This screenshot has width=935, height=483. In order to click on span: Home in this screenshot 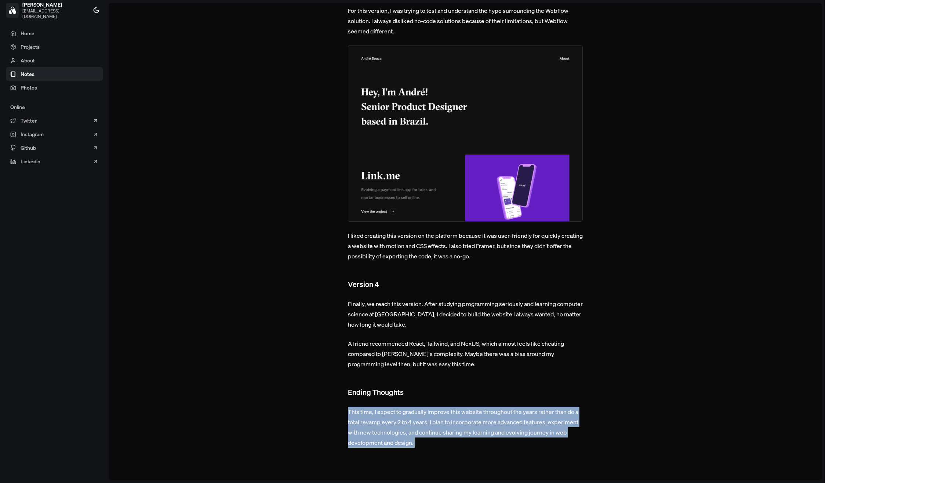, I will do `click(28, 33)`.